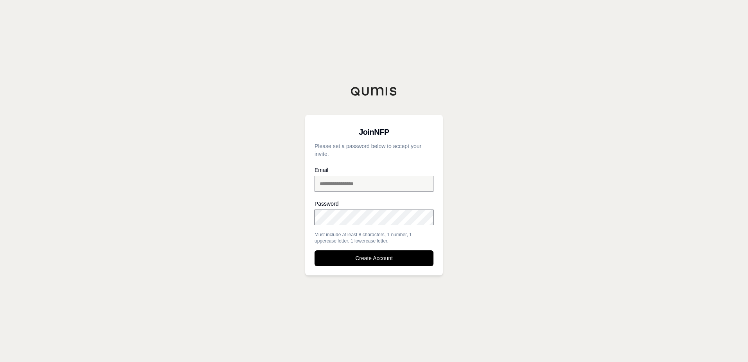  Describe the element at coordinates (374, 132) in the screenshot. I see `h3: Join NFP` at that location.